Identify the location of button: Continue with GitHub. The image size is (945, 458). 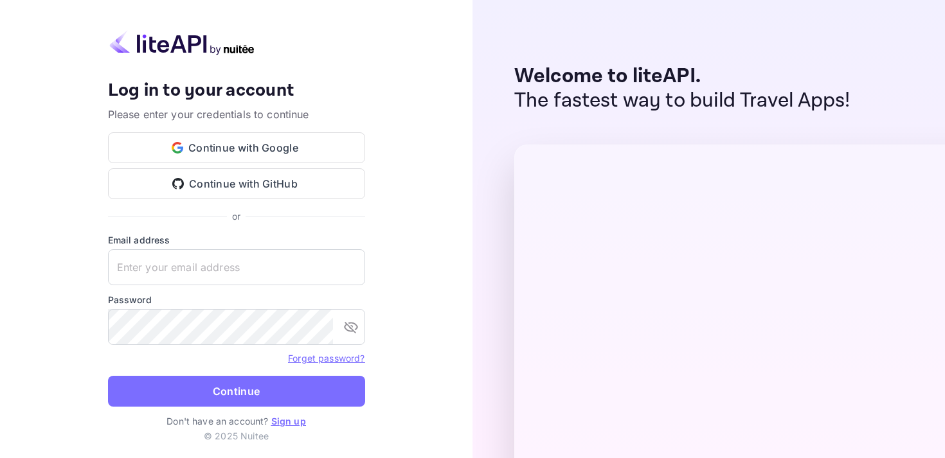
(237, 184).